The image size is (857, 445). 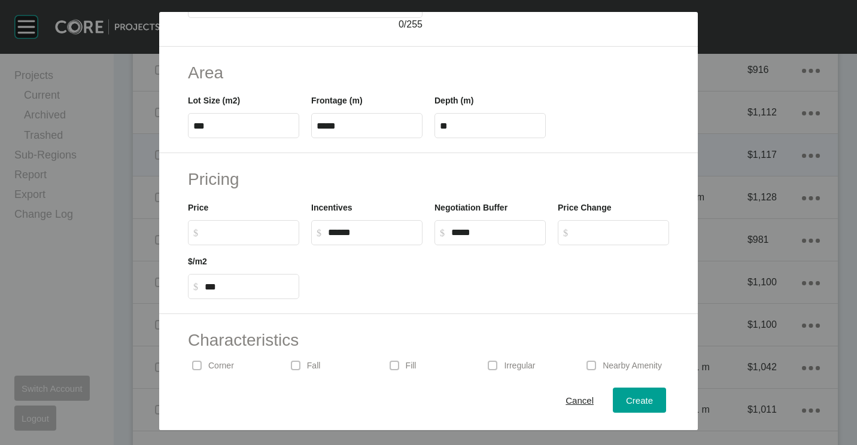 What do you see at coordinates (337, 101) in the screenshot?
I see `label: Frontage (m)` at bounding box center [337, 101].